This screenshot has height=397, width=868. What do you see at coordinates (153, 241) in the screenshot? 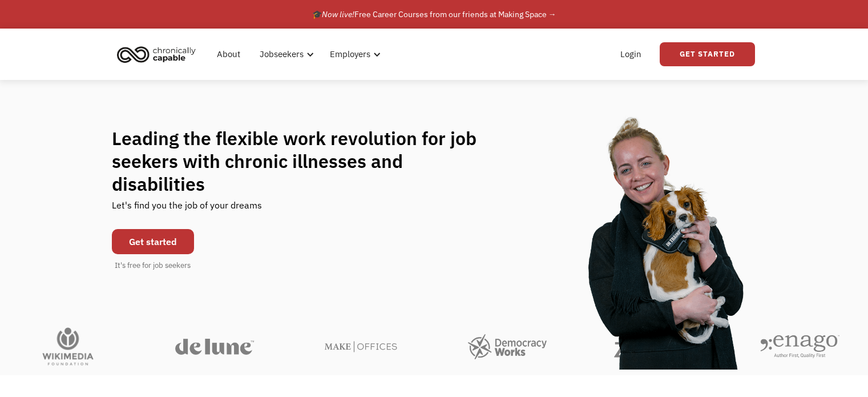
I see `a: Get started` at bounding box center [153, 241].